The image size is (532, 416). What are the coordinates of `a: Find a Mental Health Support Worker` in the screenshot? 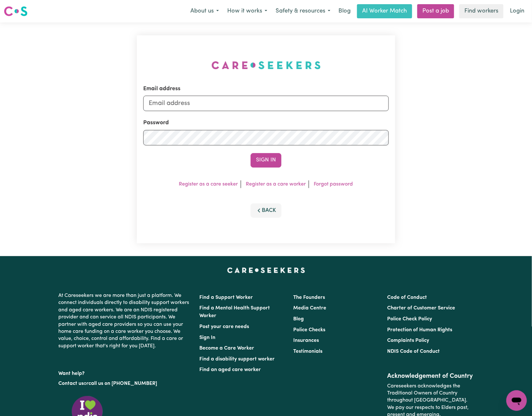 It's located at (235, 312).